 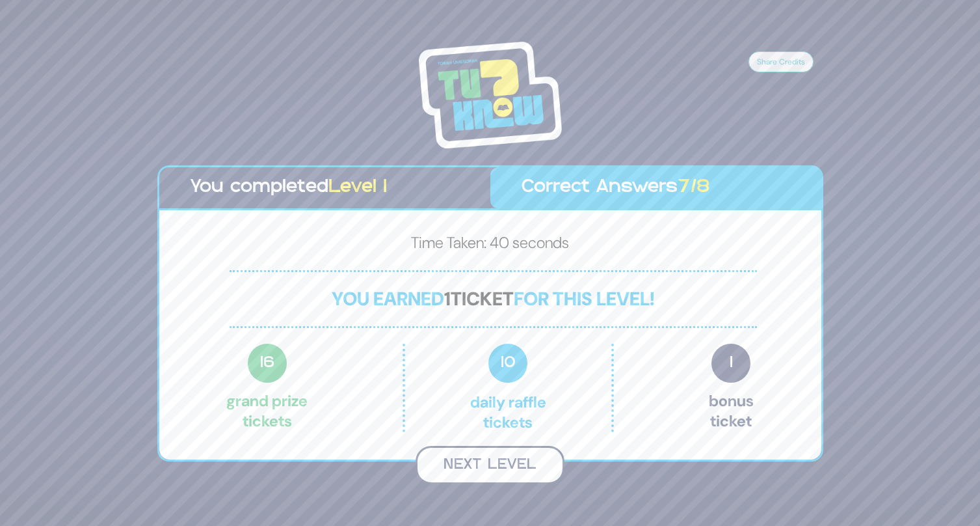 I want to click on p: Bonus ticket, so click(x=731, y=388).